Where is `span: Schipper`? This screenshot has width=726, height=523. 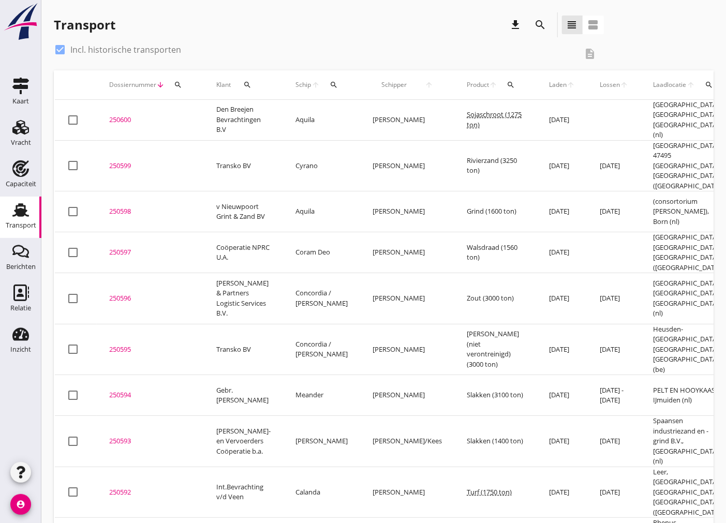
span: Schipper is located at coordinates (394, 85).